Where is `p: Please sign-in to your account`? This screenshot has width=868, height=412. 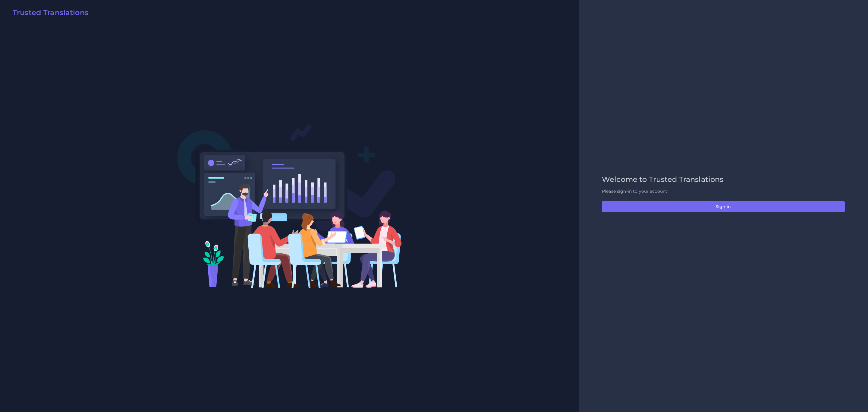 p: Please sign-in to your account is located at coordinates (723, 191).